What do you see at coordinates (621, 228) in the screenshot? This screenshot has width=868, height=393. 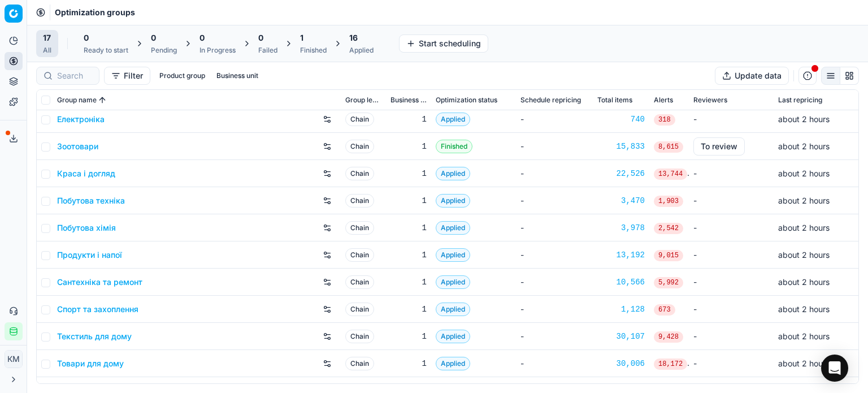 I see `a: 3,978` at bounding box center [621, 228].